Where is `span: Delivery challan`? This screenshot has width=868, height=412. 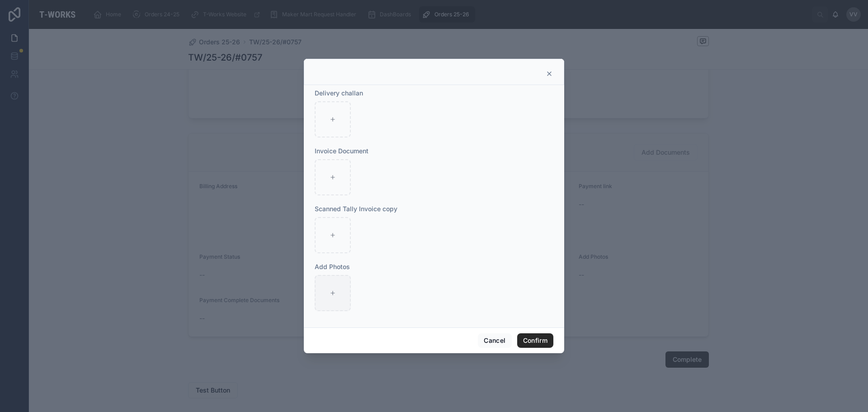 span: Delivery challan is located at coordinates (338, 93).